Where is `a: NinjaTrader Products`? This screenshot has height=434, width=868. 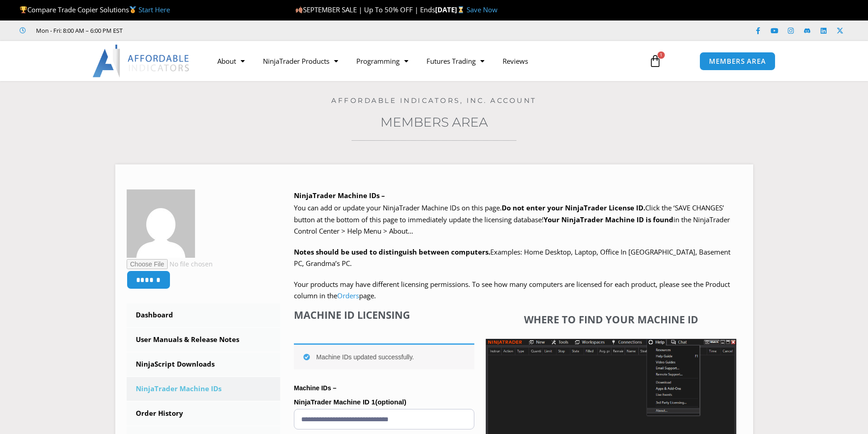
a: NinjaTrader Products is located at coordinates (300, 61).